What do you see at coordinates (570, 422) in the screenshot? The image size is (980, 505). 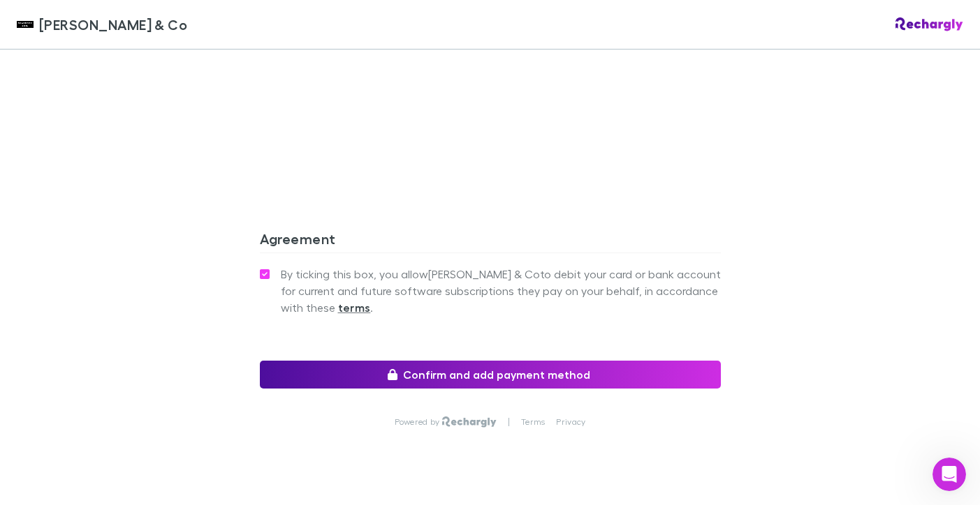 I see `p: Privacy` at bounding box center [570, 422].